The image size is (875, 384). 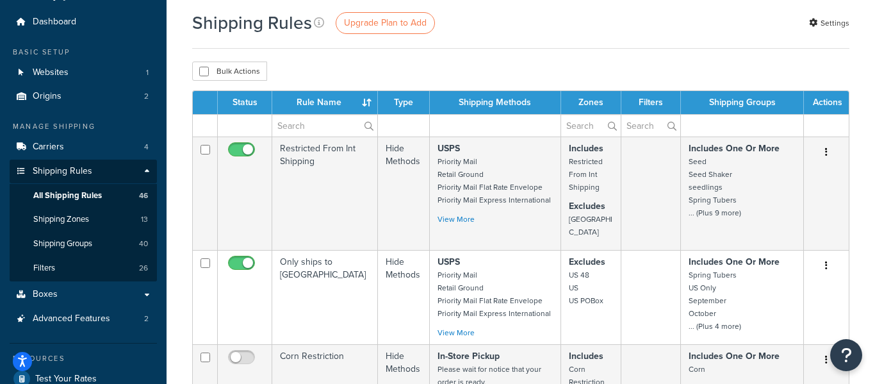 I want to click on strong: In-Store Pickup, so click(x=468, y=356).